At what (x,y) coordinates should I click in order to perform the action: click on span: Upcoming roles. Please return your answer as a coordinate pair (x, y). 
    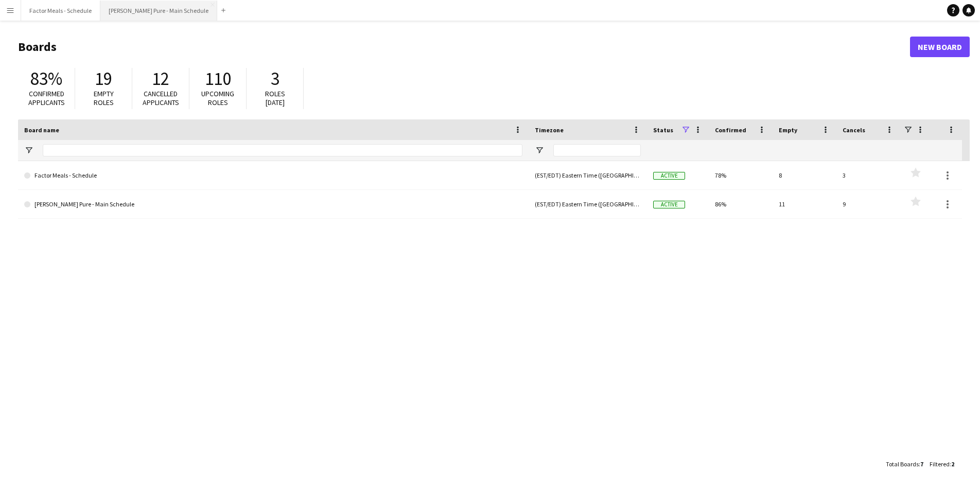
    Looking at the image, I should click on (218, 97).